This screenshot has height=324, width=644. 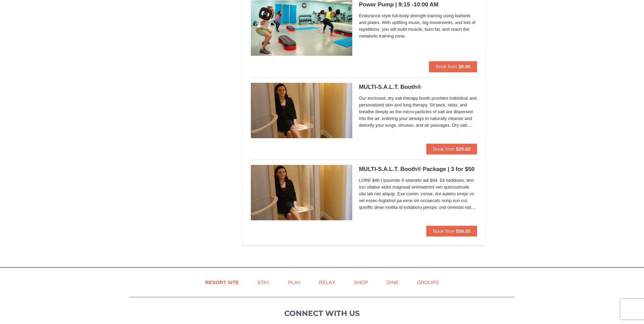 I want to click on a: Groups, so click(x=428, y=282).